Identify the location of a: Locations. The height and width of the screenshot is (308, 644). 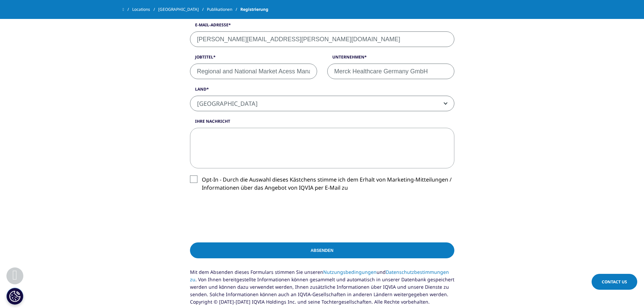
(145, 9).